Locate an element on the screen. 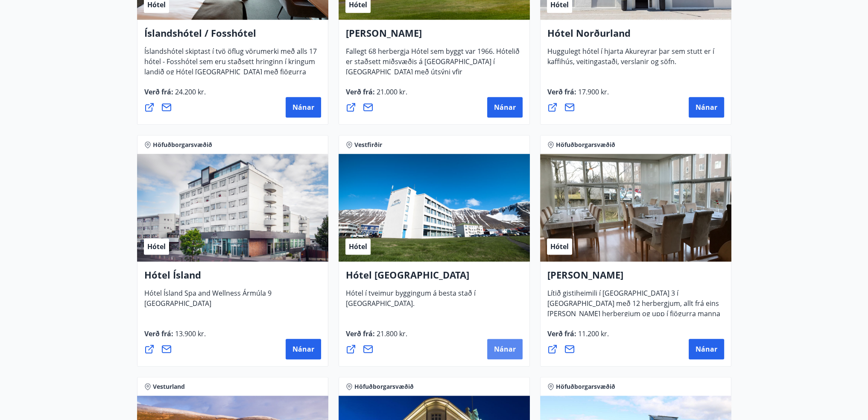  span: Vesturland is located at coordinates (168, 387).